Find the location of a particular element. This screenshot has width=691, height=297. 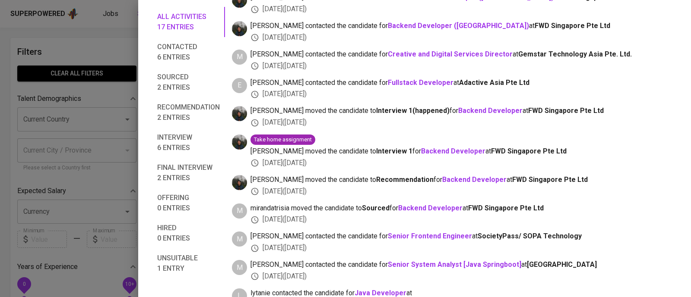

a: Creative and Digital Services Director is located at coordinates (450, 54).